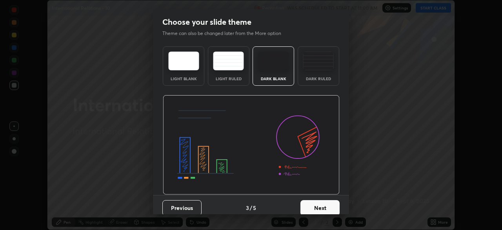  Describe the element at coordinates (274, 78) in the screenshot. I see `div: Dark Blank` at that location.